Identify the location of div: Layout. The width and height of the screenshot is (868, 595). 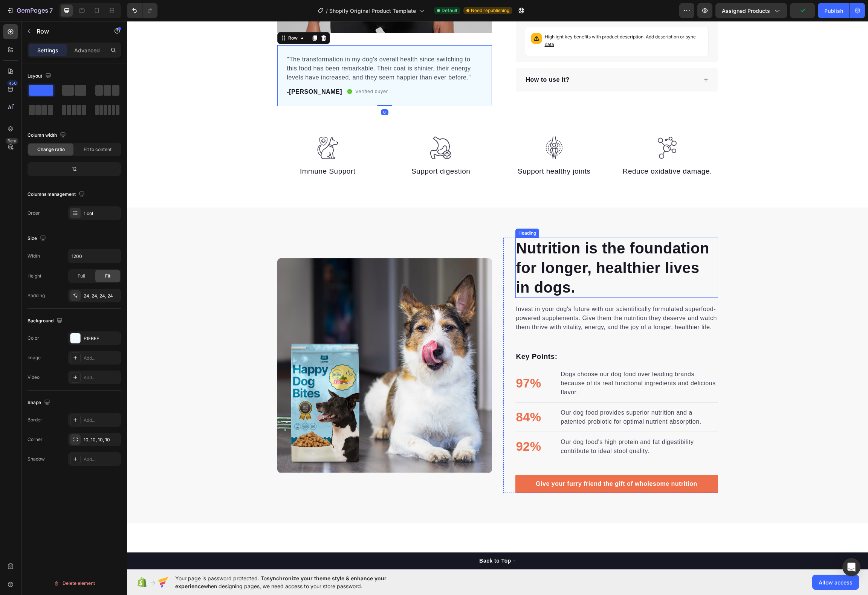
(40, 76).